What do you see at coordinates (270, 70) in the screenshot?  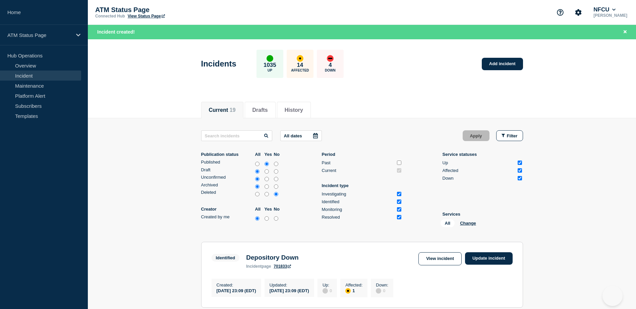 I see `p: Up` at bounding box center [270, 70].